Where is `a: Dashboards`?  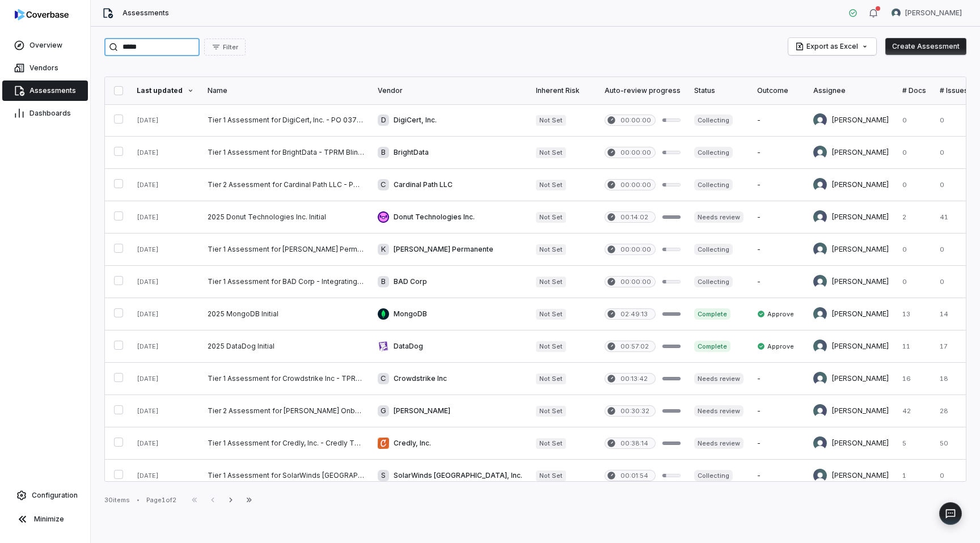 a: Dashboards is located at coordinates (45, 113).